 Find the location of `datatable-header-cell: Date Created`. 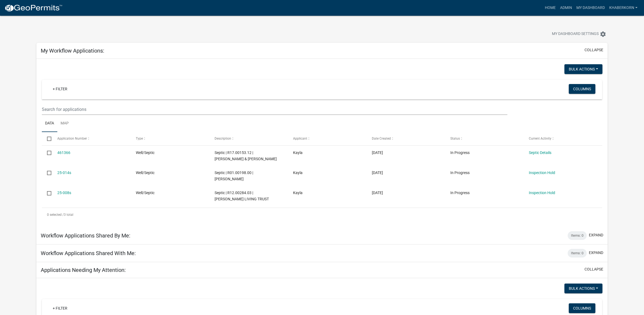

datatable-header-cell: Date Created is located at coordinates (405, 139).